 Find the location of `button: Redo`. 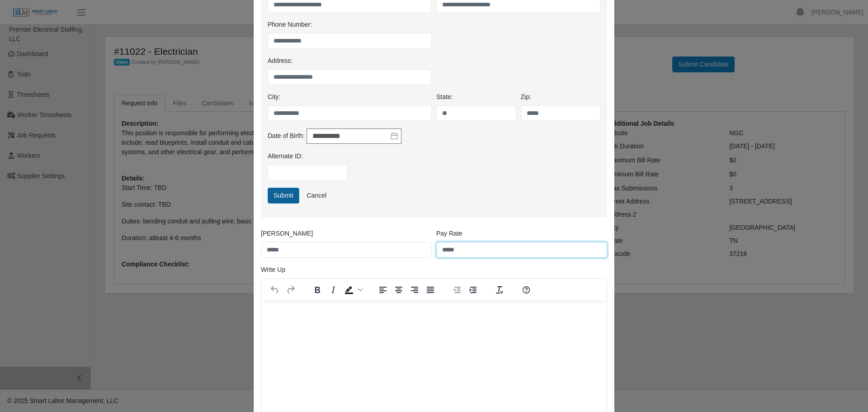

button: Redo is located at coordinates (291, 290).